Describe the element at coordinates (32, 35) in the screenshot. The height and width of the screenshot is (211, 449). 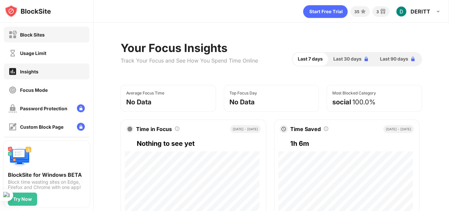
I see `div: Block Sites` at that location.